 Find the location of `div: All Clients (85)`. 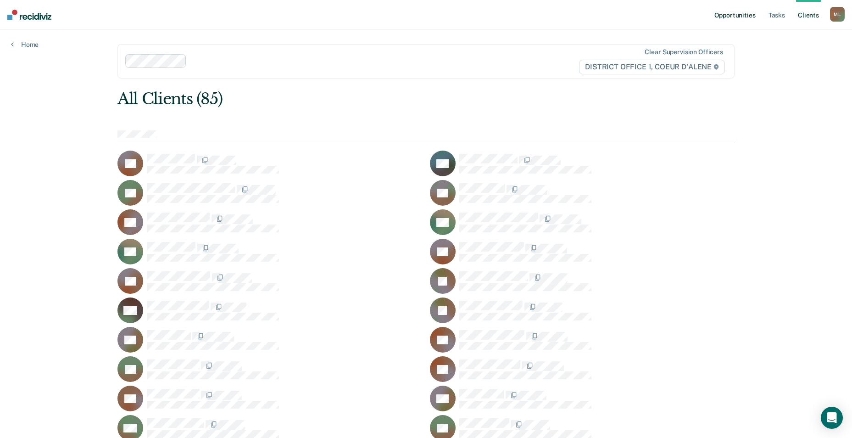

div: All Clients (85) is located at coordinates (364, 99).